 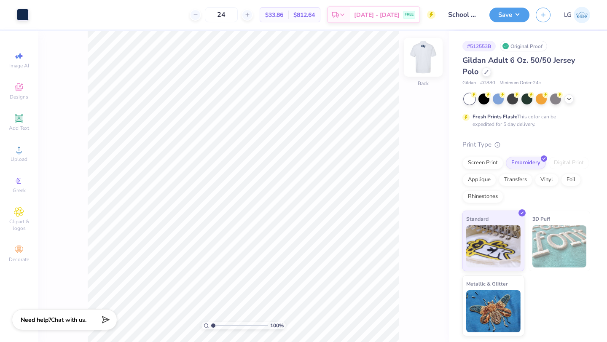 I want to click on div: Vinyl, so click(x=547, y=180).